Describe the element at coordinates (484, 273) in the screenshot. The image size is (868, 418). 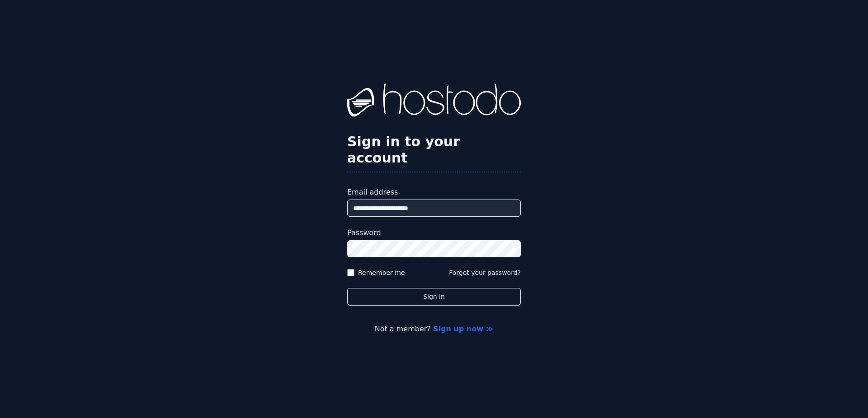
I see `button: Forgot your password?` at that location.